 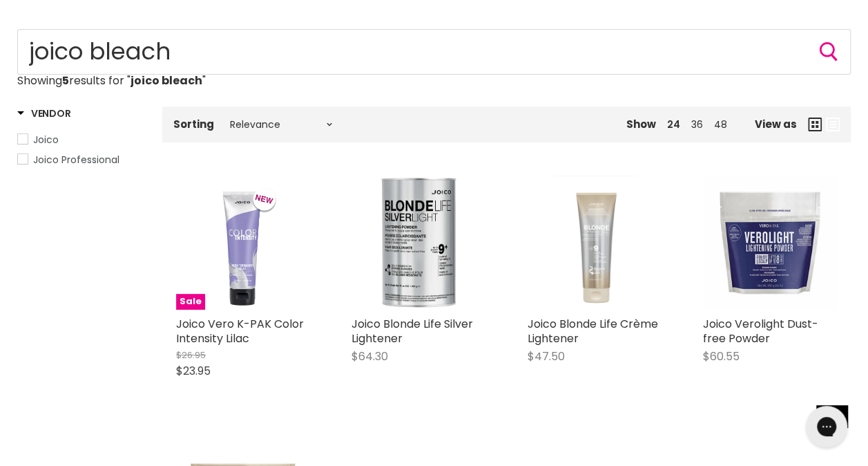 I want to click on span: Joico Professional, so click(x=76, y=159).